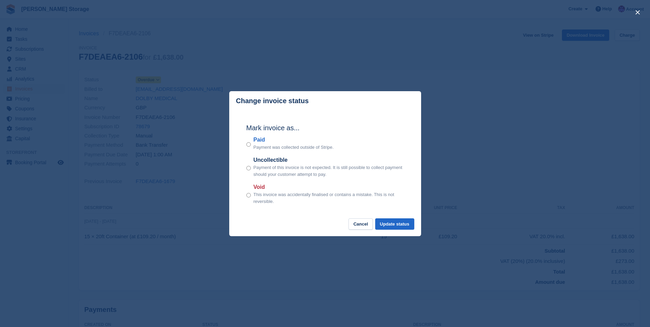  Describe the element at coordinates (293, 140) in the screenshot. I see `label: Paid` at that location.